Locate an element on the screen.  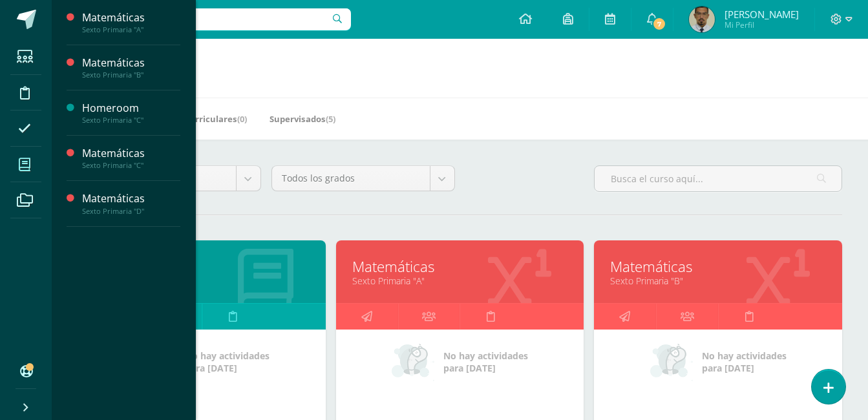
a: Sexto Primaria "B" is located at coordinates (718, 281).